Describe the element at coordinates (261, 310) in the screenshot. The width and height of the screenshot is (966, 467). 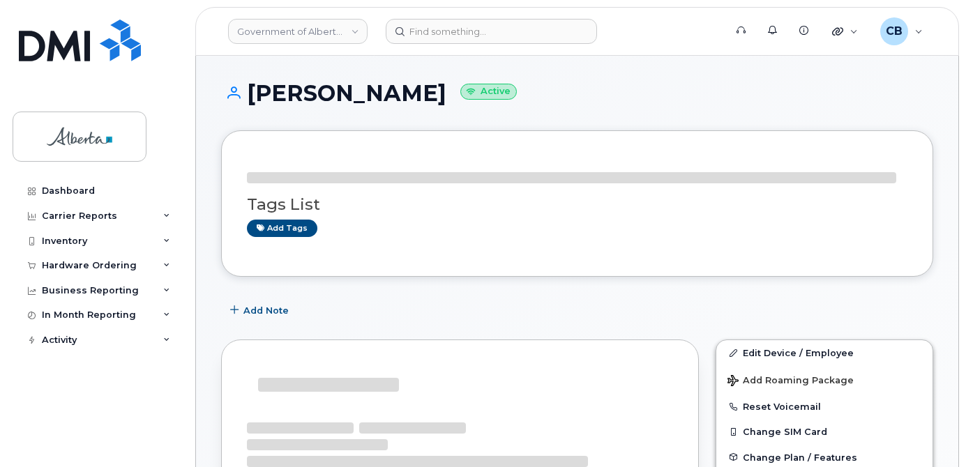
I see `button: Add Note` at that location.